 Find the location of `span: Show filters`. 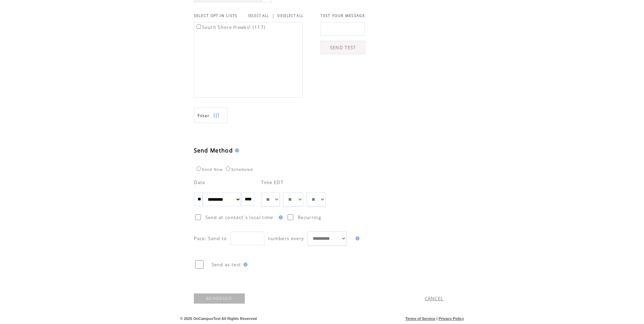

span: Show filters is located at coordinates (204, 115).